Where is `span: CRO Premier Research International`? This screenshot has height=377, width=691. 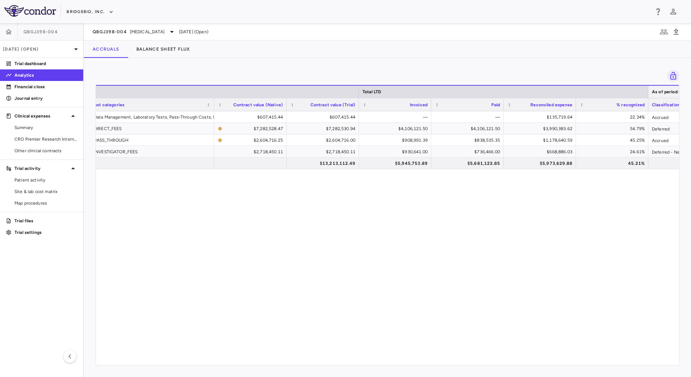
span: CRO Premier Research International is located at coordinates (46, 139).